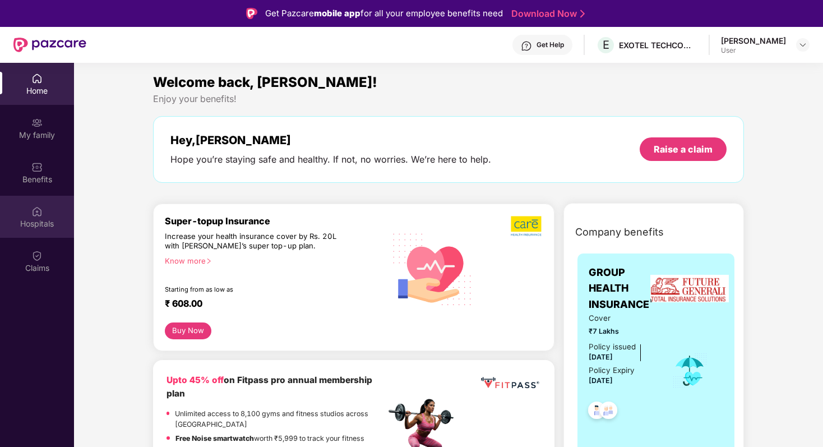  Describe the element at coordinates (384, 13) in the screenshot. I see `div: Get Pazcare for all your employee benefits need` at that location.